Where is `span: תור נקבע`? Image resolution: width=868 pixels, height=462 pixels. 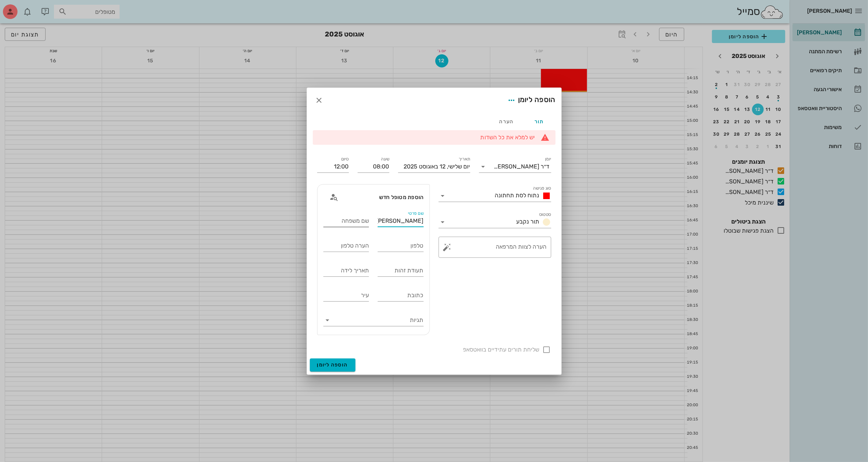
span: תור נקבע is located at coordinates (528, 221).